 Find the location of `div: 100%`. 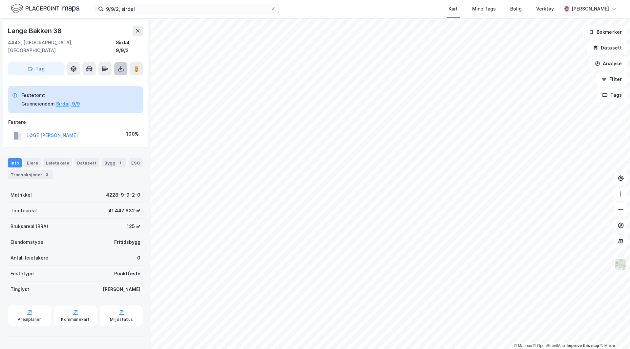

div: 100% is located at coordinates (132, 134).